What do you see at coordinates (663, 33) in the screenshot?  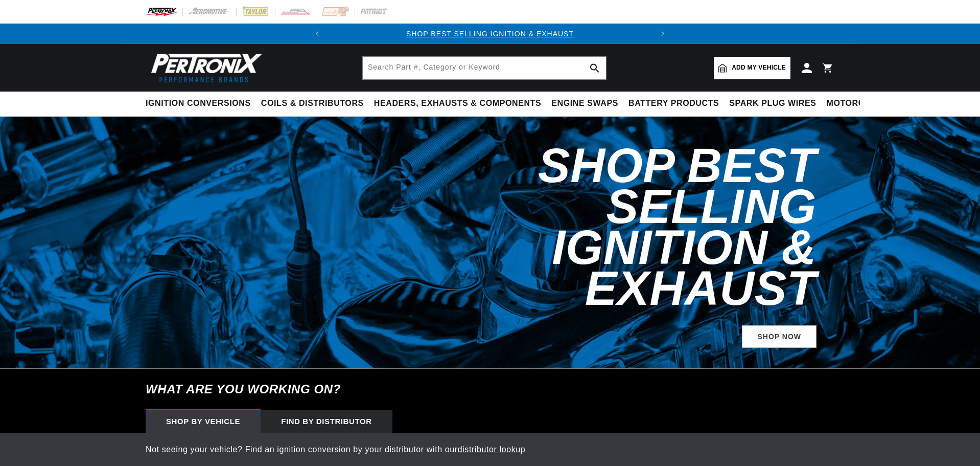 I see `button: Translation missing: en.sections.announcements.next_announcement` at bounding box center [663, 33].